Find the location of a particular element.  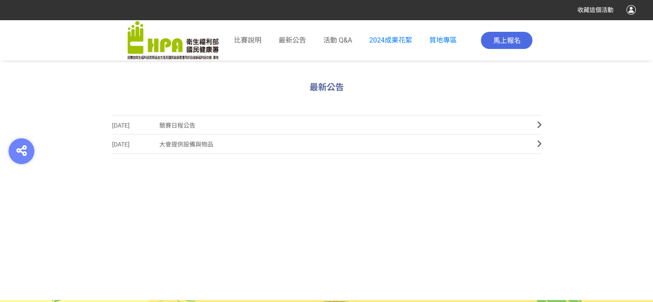

a: 最新公告 is located at coordinates (292, 40).